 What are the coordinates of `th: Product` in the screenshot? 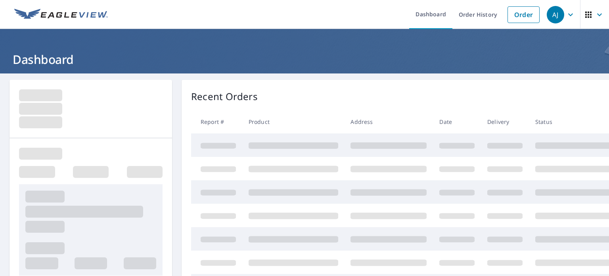 It's located at (294, 121).